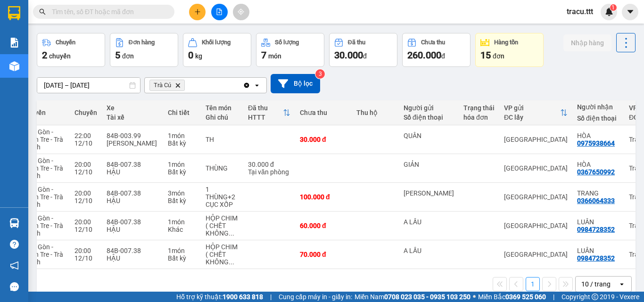 Image resolution: width=644 pixels, height=302 pixels. I want to click on span: 5, so click(118, 55).